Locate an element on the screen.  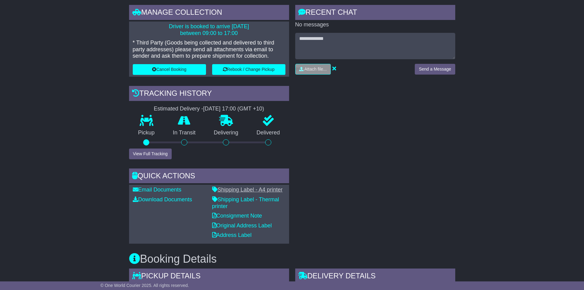
div: Estimated Delivery - is located at coordinates (209, 109).